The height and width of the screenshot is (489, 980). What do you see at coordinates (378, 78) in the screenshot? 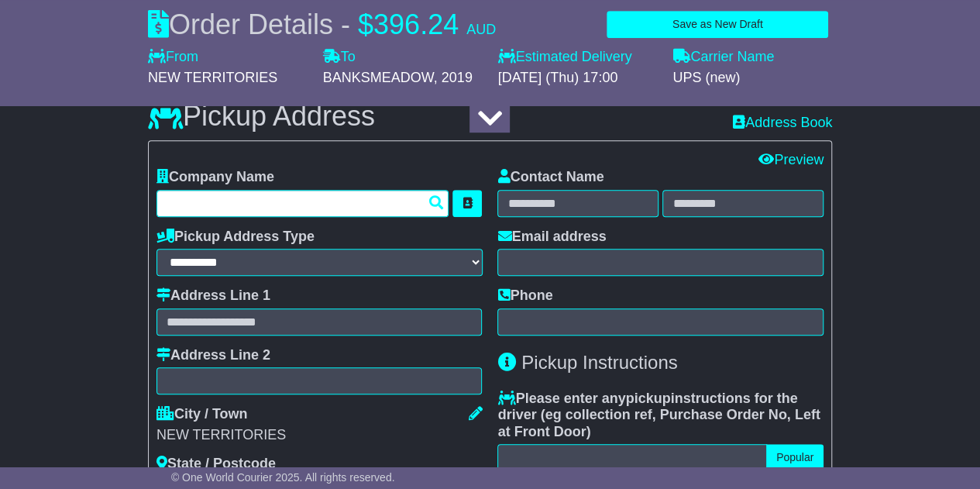
I see `span: BANKSMEADOW` at bounding box center [378, 78].